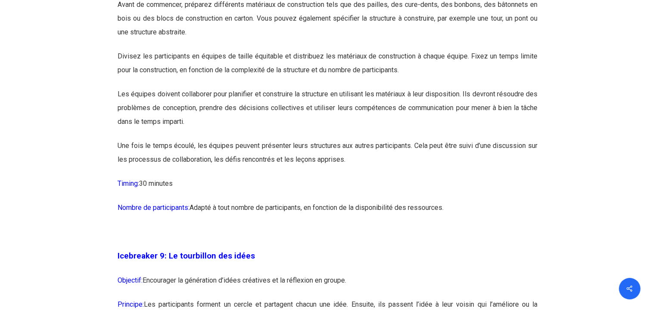  What do you see at coordinates (327, 189) in the screenshot?
I see `p: 30 minutes` at bounding box center [327, 189].